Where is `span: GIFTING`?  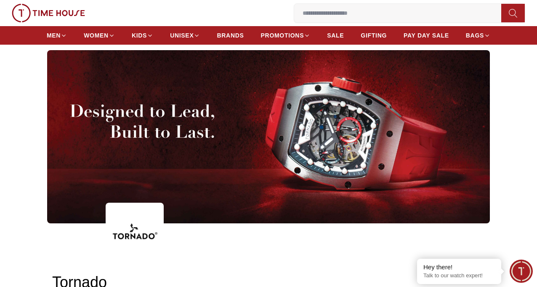 span: GIFTING is located at coordinates (374, 35).